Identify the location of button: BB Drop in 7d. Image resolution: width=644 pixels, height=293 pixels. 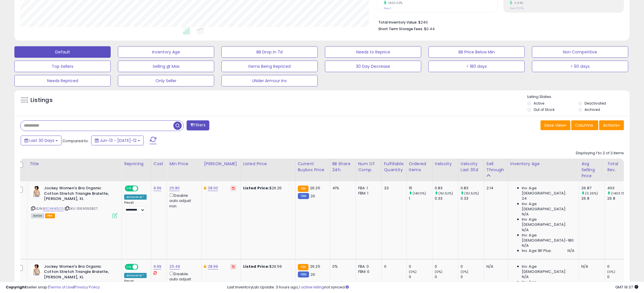
(269, 52).